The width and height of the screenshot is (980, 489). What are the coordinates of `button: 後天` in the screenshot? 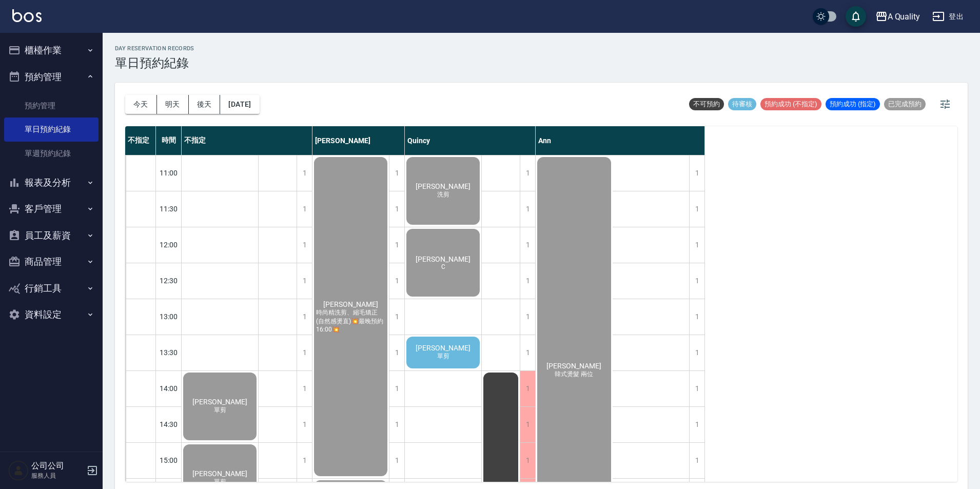 It's located at (204, 104).